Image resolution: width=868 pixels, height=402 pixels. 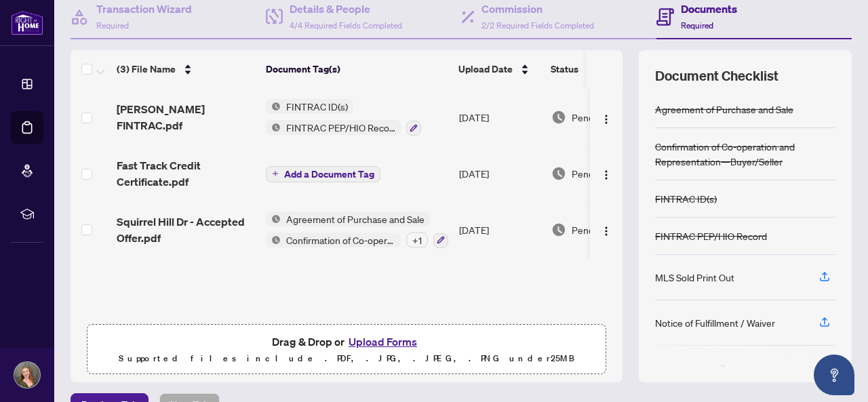 What do you see at coordinates (382, 342) in the screenshot?
I see `button: Upload Forms` at bounding box center [382, 342].